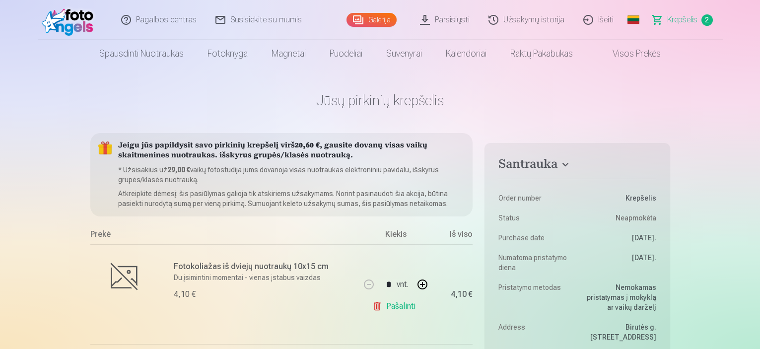 The width and height of the screenshot is (760, 349). What do you see at coordinates (453, 236) in the screenshot?
I see `div: Iš viso` at bounding box center [453, 236].